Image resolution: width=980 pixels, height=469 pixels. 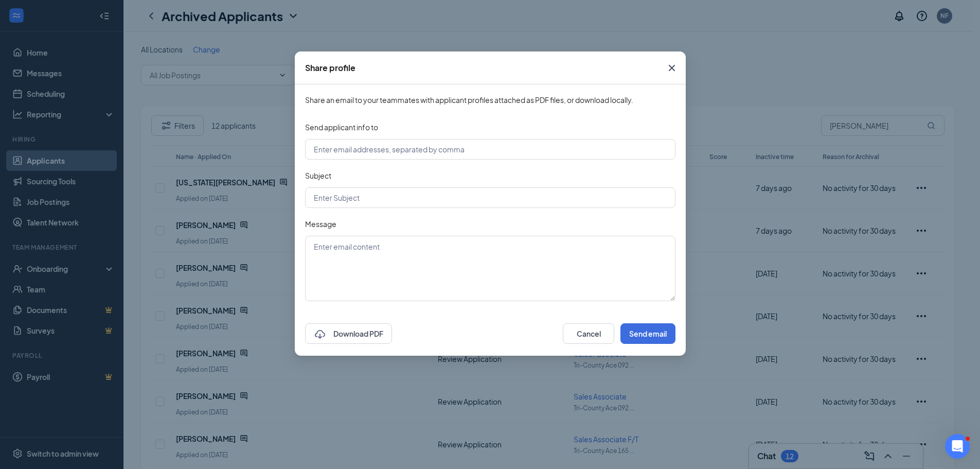 What do you see at coordinates (330, 68) in the screenshot?
I see `div: Share profile` at bounding box center [330, 68].